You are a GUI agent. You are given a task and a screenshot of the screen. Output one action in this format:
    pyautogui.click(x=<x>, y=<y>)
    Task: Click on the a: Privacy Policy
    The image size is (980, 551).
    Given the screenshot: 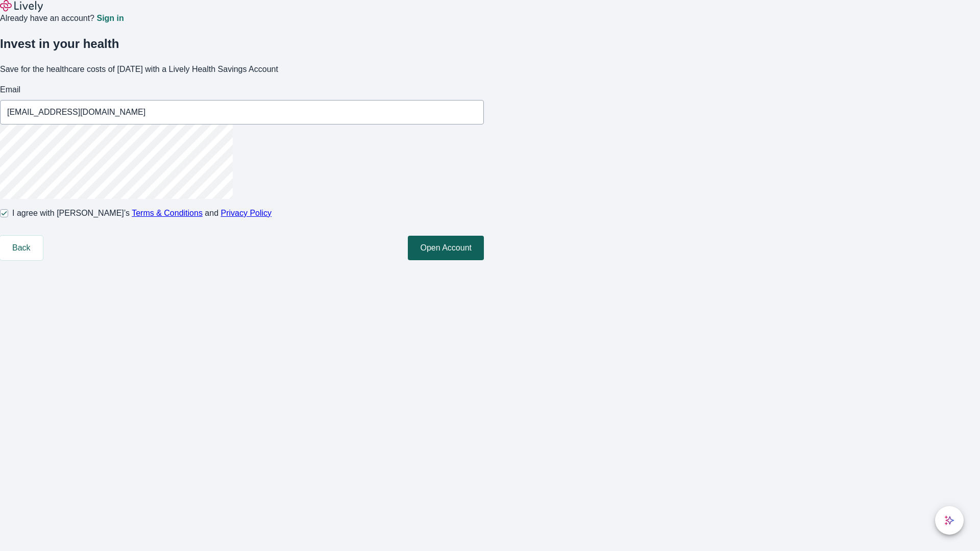 What is the action you would take?
    pyautogui.click(x=247, y=213)
    